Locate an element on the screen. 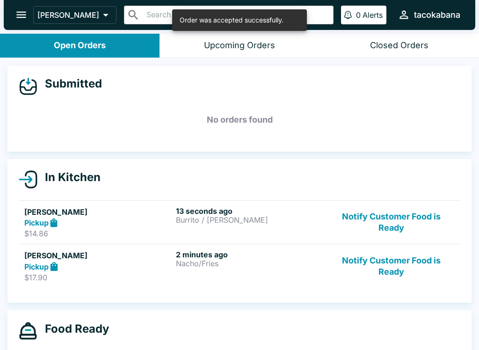  h6: 13 seconds ago is located at coordinates (250, 211).